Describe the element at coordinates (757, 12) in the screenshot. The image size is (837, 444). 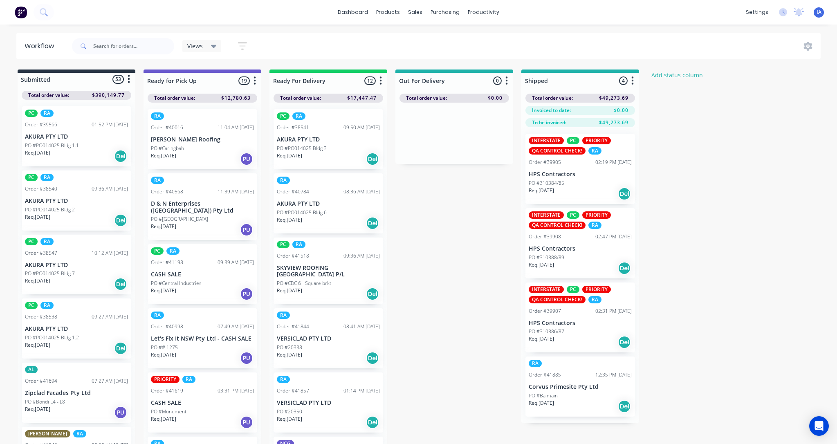
I see `div: settings` at that location.